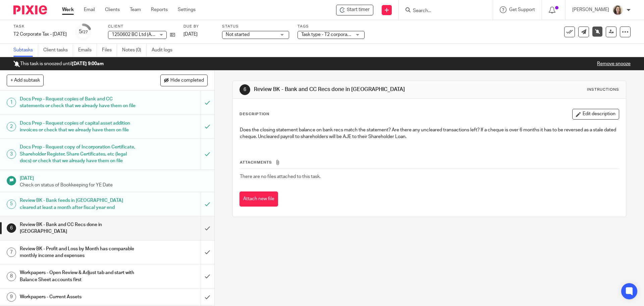 Image resolution: width=644 pixels, height=306 pixels. Describe the element at coordinates (11, 102) in the screenshot. I see `div: 1` at that location.